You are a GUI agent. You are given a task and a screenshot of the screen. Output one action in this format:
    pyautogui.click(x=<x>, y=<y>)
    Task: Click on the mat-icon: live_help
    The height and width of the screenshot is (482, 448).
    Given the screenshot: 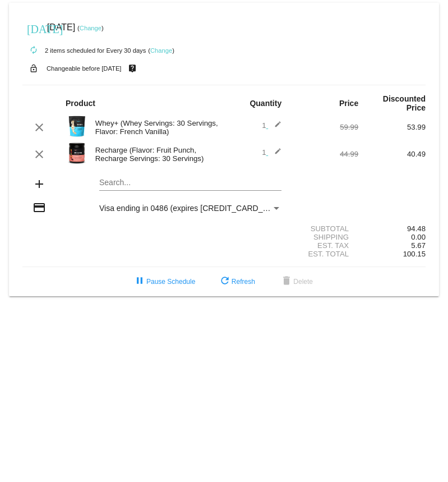 What is the action you would take?
    pyautogui.click(x=133, y=69)
    